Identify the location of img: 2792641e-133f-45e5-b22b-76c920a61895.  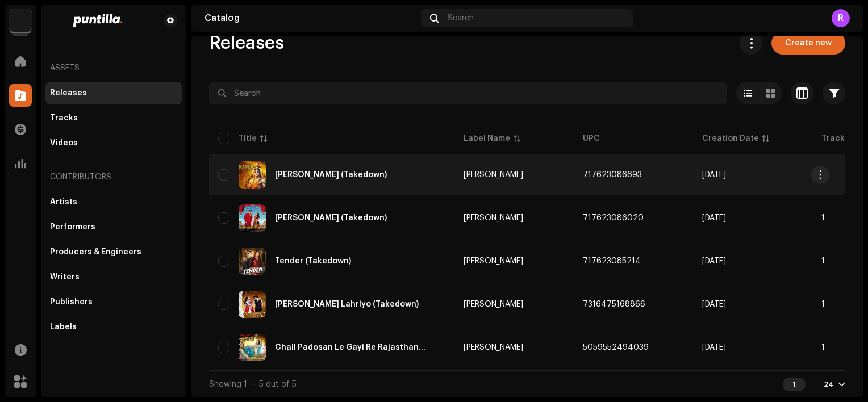
(252, 347).